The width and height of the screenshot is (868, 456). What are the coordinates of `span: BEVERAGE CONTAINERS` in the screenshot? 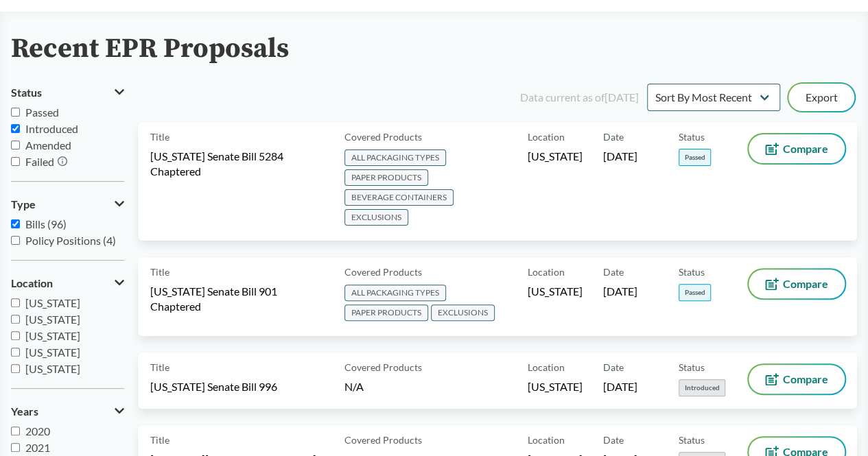 It's located at (399, 197).